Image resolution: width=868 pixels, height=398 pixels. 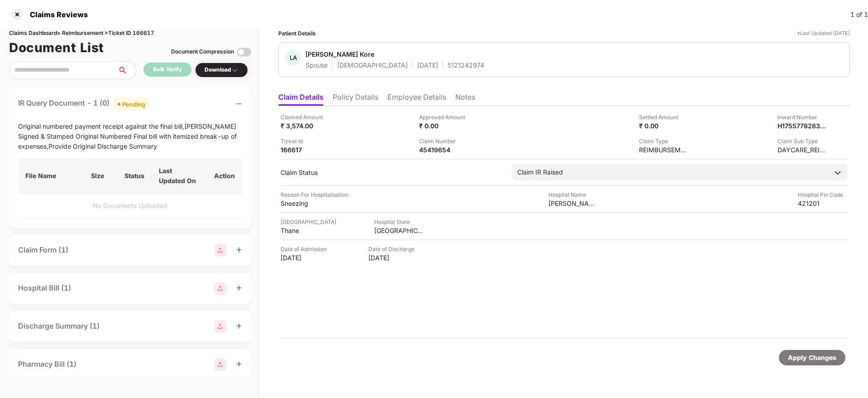 What do you see at coordinates (316, 65) in the screenshot?
I see `div: Spouse` at bounding box center [316, 65].